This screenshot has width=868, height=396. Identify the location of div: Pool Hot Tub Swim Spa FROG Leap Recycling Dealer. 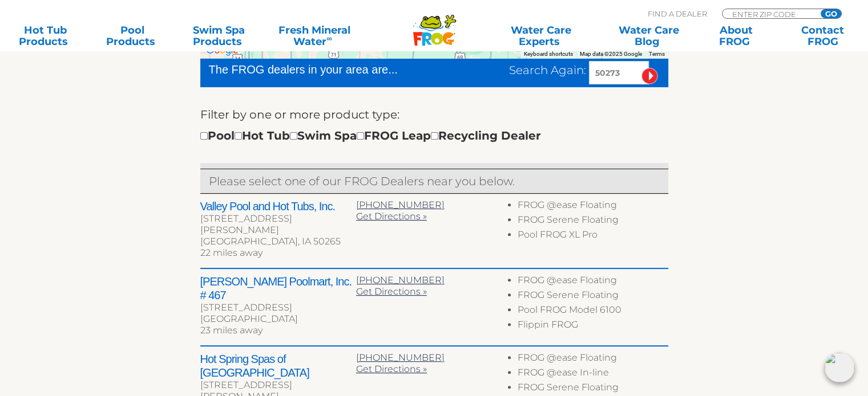
(370, 136).